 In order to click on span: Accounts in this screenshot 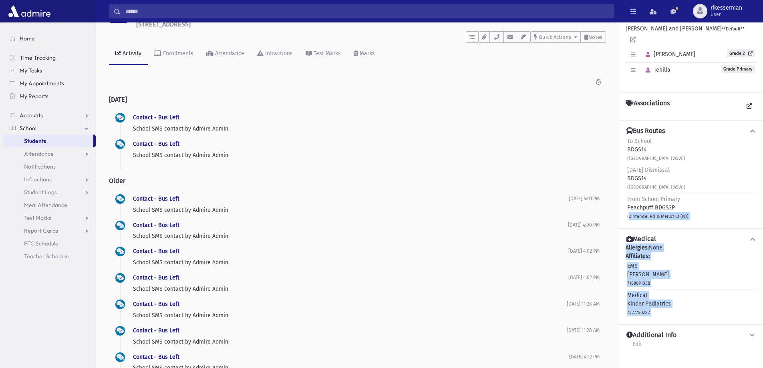, I will do `click(31, 115)`.